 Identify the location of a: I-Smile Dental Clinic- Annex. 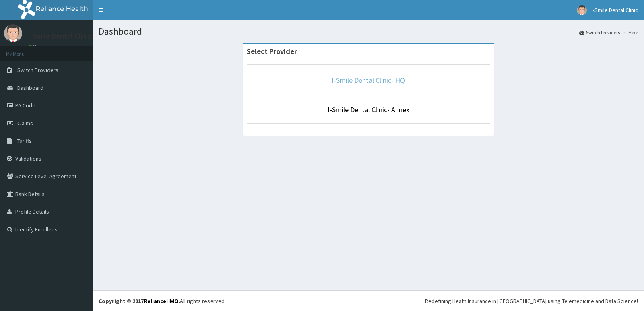
(368, 110).